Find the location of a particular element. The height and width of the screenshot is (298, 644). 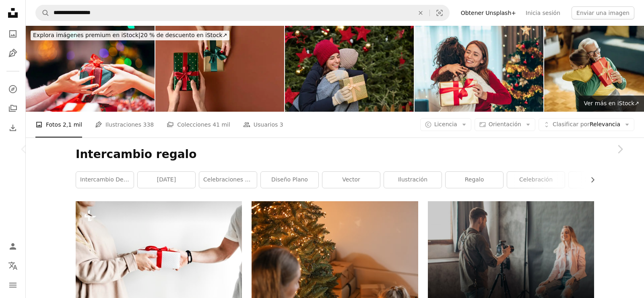

a: ilustración is located at coordinates (412, 180).